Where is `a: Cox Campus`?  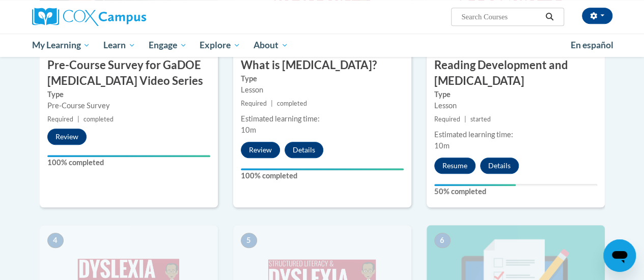
a: Cox Campus is located at coordinates (124, 17).